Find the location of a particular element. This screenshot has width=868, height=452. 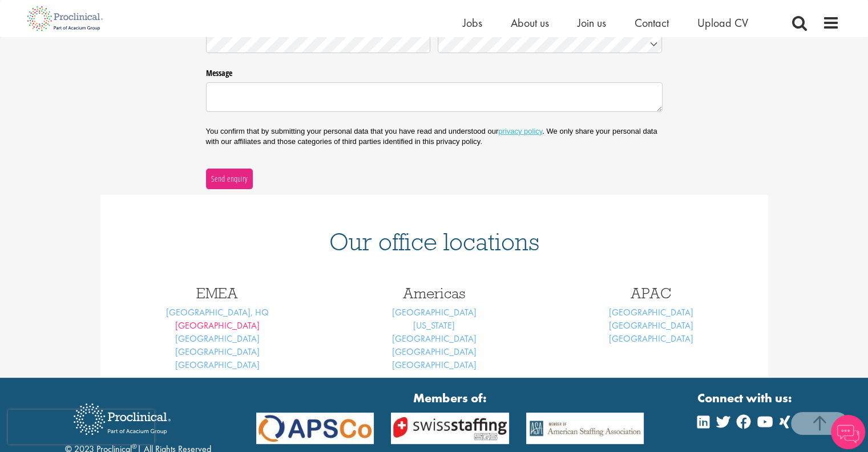

span: Upload CV is located at coordinates (722, 23).